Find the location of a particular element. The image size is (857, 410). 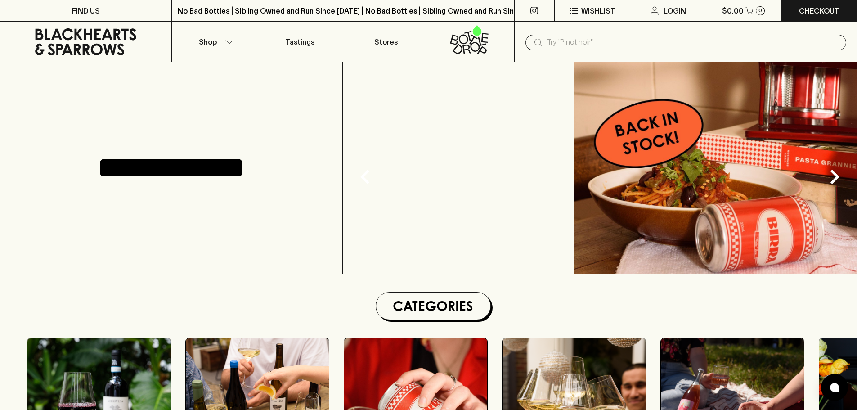

h1: Categories is located at coordinates (433, 306).